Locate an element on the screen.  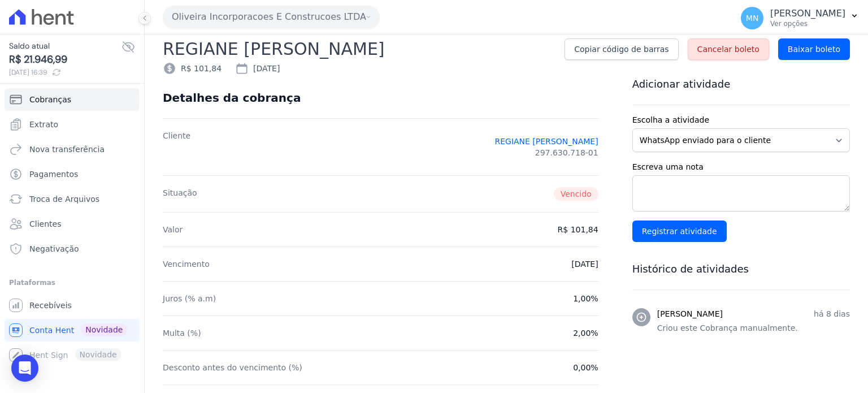
p: Criou este Cobrança manualmente. is located at coordinates (754, 328).